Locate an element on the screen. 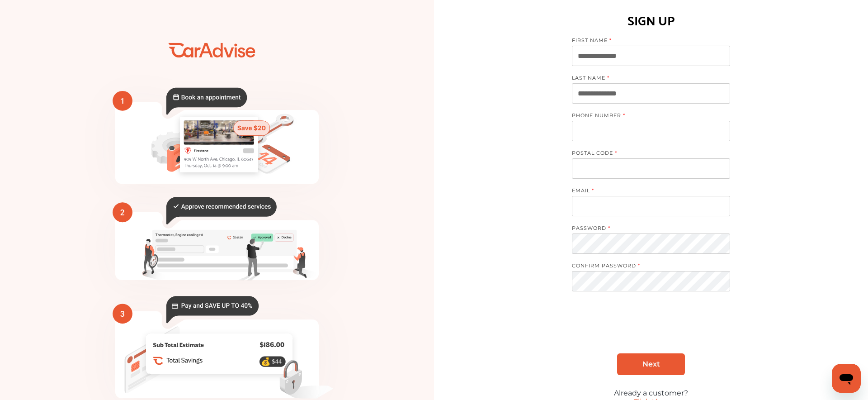  label: FIRST NAME is located at coordinates (647, 41).